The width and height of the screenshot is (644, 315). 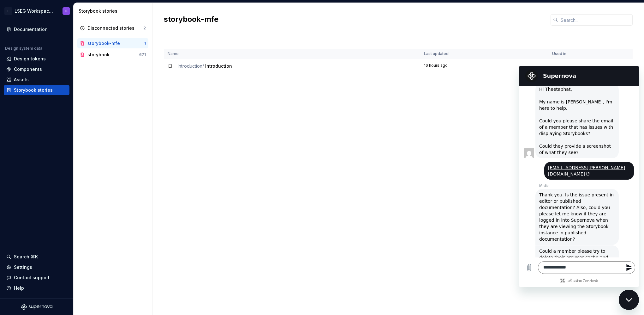 What do you see at coordinates (67, 11) in the screenshot?
I see `div: S` at bounding box center [67, 11].